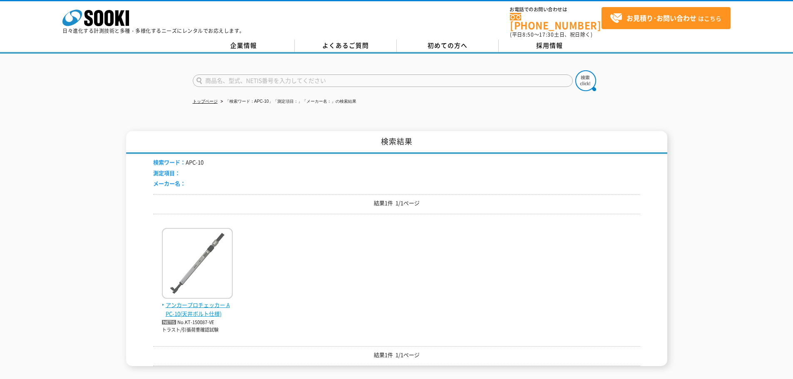  Describe the element at coordinates (197, 264) in the screenshot. I see `img: APC-10(天井ボルト仕様)` at that location.